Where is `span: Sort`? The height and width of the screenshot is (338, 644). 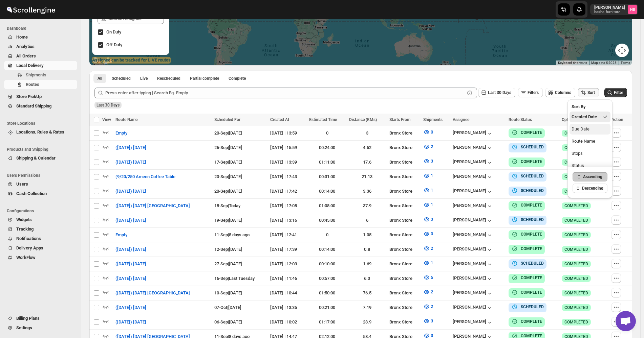 span: Sort is located at coordinates (591, 93).